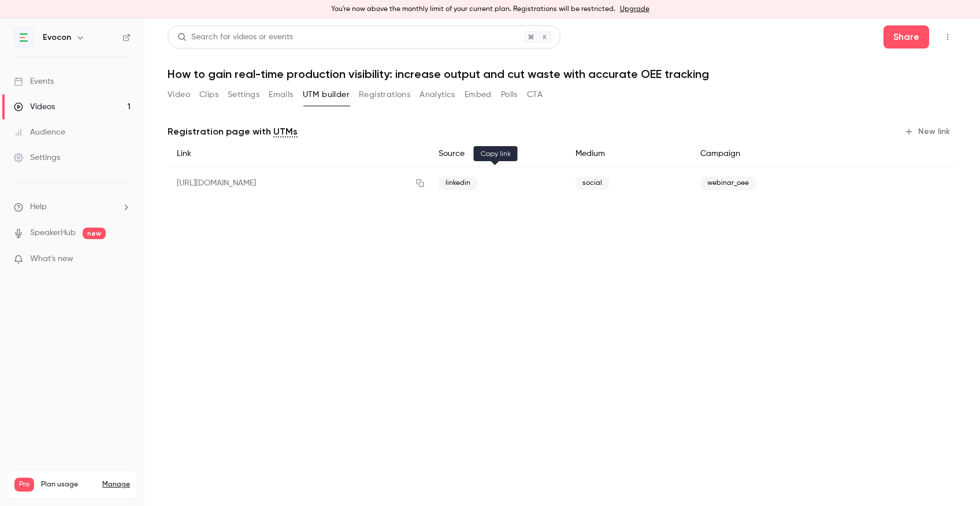  What do you see at coordinates (57, 38) in the screenshot?
I see `h6: Evocon` at bounding box center [57, 38].